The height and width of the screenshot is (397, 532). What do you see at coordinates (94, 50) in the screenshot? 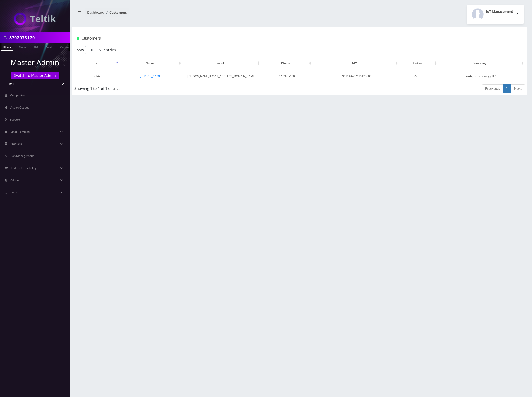
I see `select: Showentries` at bounding box center [94, 50].